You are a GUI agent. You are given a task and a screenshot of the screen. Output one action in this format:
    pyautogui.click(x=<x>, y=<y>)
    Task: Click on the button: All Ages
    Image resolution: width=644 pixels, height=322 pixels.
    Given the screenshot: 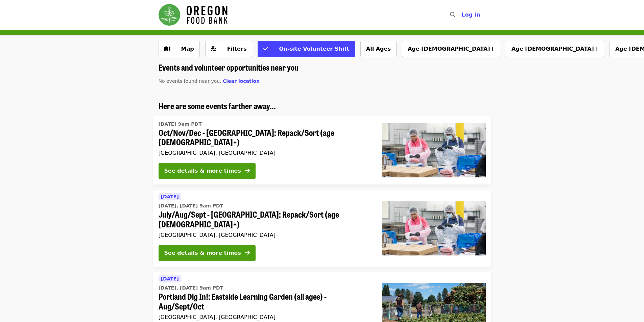 What is the action you would take?
    pyautogui.click(x=378, y=49)
    